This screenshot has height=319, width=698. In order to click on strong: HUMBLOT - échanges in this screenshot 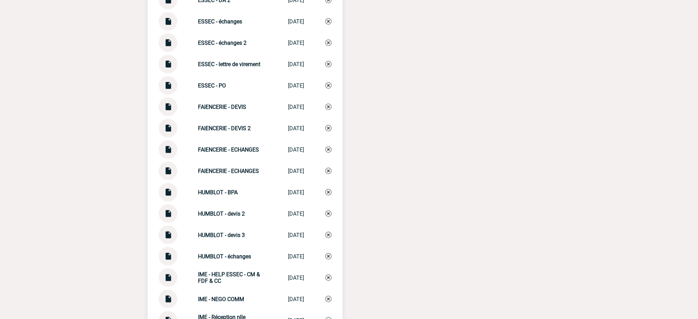, I will do `click(225, 256)`.